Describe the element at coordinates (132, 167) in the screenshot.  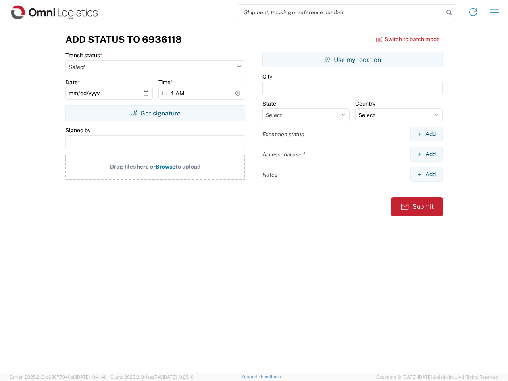
I see `span: Drag files here or` at that location.